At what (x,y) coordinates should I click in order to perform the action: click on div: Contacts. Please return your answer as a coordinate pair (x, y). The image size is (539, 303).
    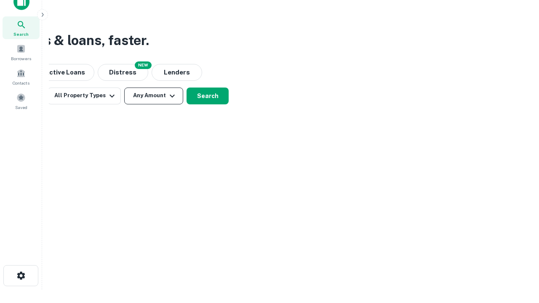
    Looking at the image, I should click on (21, 77).